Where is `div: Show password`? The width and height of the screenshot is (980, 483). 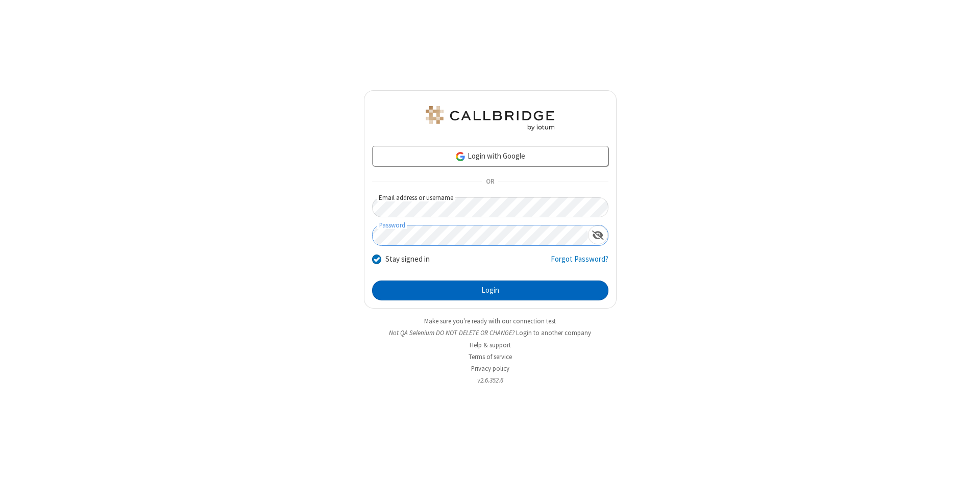 div: Show password is located at coordinates (598, 235).